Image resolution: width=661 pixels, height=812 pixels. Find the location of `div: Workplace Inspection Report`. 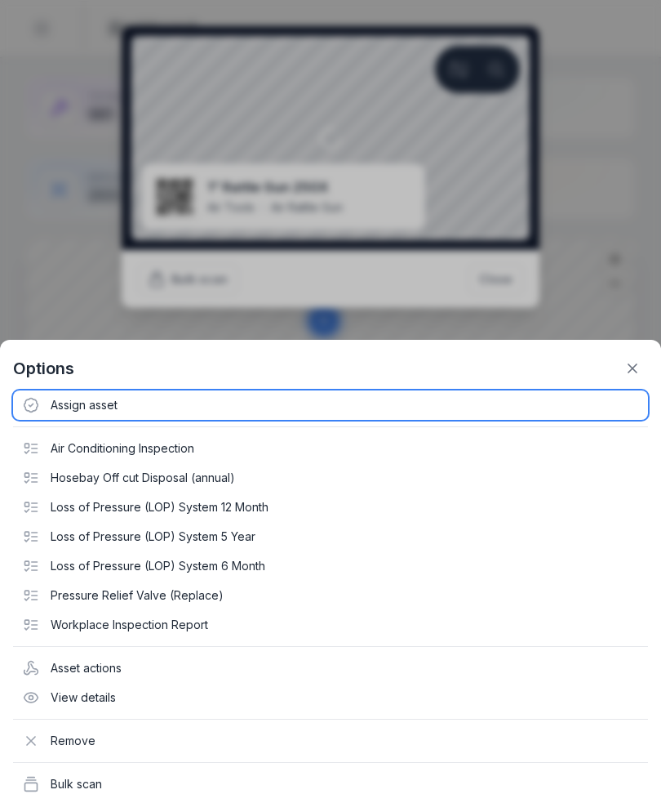

div: Workplace Inspection Report is located at coordinates (331, 625).